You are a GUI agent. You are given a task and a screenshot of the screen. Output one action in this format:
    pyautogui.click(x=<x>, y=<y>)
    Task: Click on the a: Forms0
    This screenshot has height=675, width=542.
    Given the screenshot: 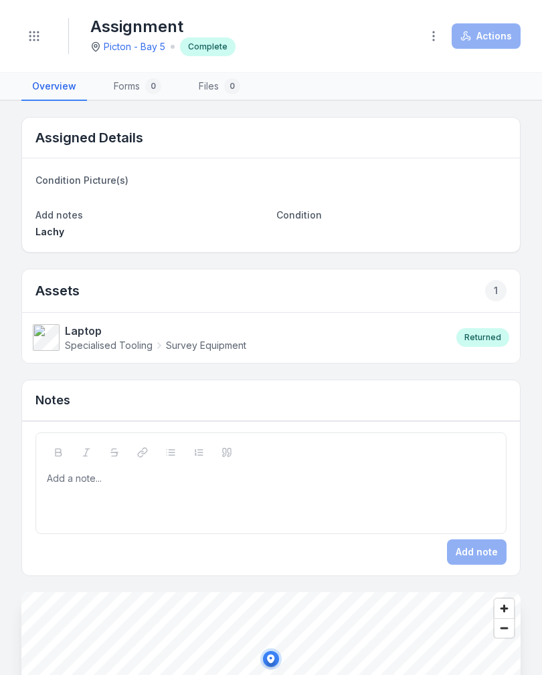 What is the action you would take?
    pyautogui.click(x=137, y=87)
    